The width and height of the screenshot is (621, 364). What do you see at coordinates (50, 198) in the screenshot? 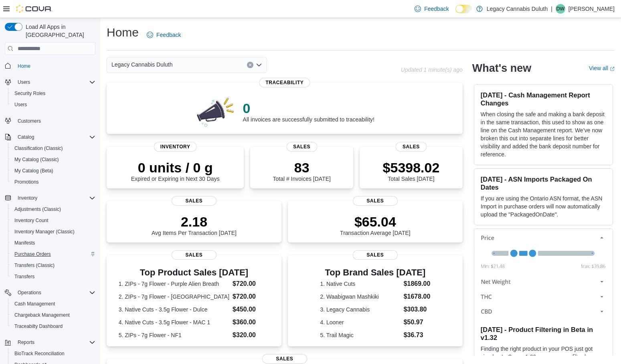
I see `button: Inventory` at bounding box center [50, 198].